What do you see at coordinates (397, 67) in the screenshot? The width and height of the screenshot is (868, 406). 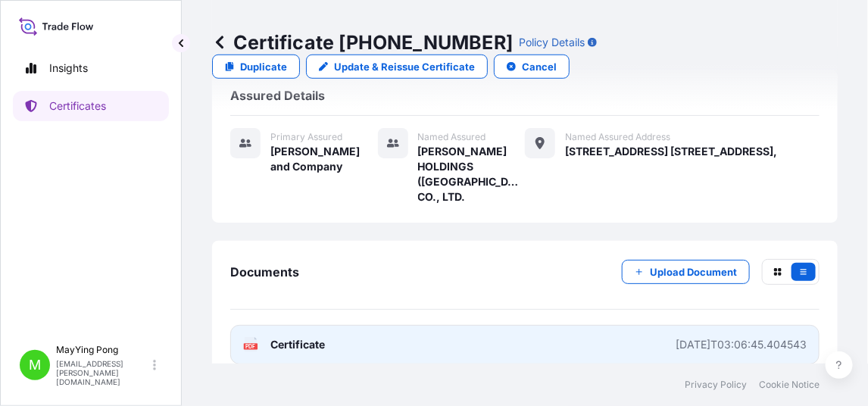 I see `a: Update & Reissue Certificate` at bounding box center [397, 67].